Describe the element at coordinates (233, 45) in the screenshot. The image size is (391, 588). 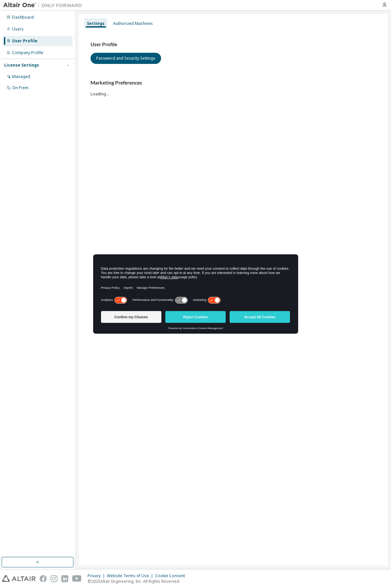
I see `h3: User Profile` at that location.